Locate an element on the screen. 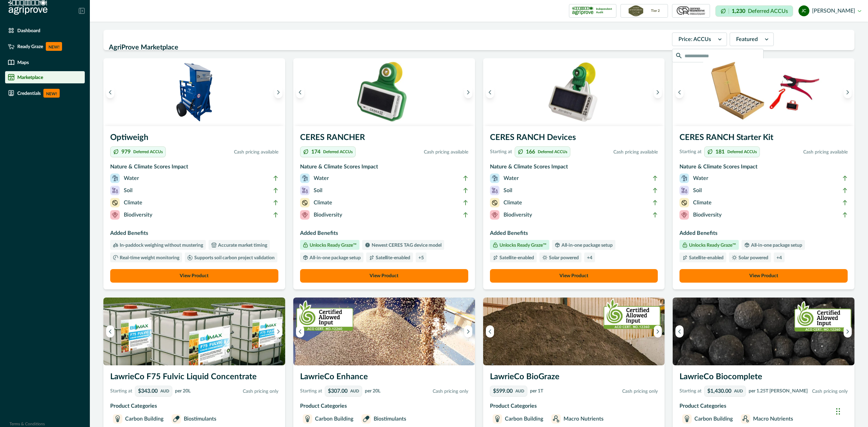 This screenshot has width=868, height=427. p: 166 is located at coordinates (530, 152).